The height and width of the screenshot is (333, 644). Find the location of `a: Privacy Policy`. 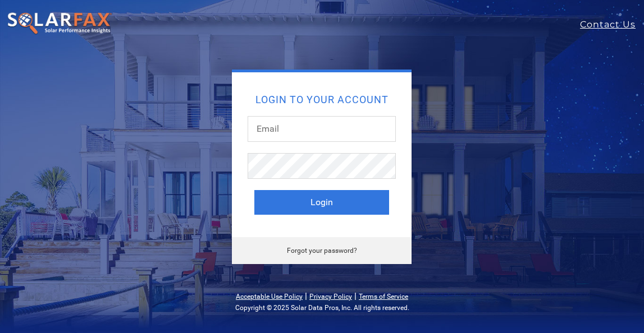

a: Privacy Policy is located at coordinates (330, 297).